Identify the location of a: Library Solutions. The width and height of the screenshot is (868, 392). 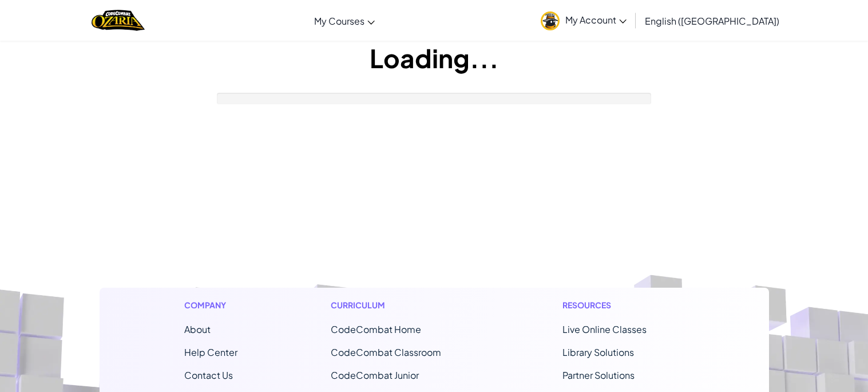
(598, 352).